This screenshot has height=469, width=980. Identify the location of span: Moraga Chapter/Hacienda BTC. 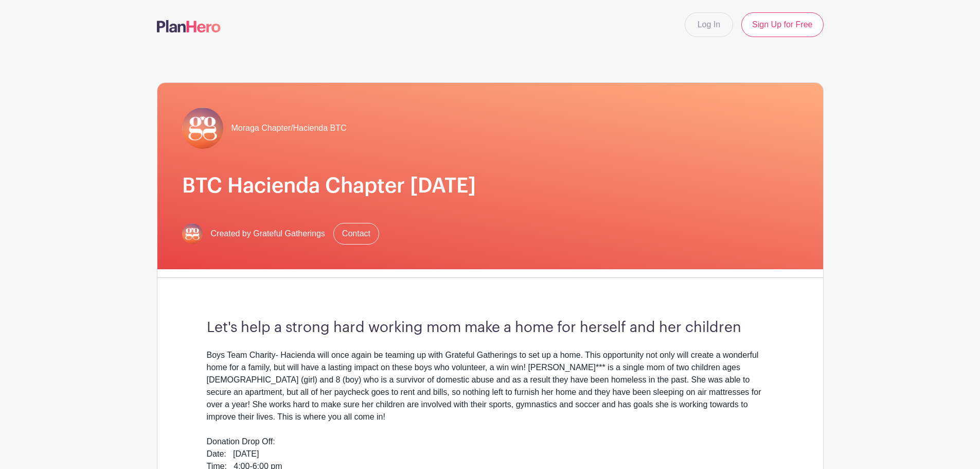
(289, 128).